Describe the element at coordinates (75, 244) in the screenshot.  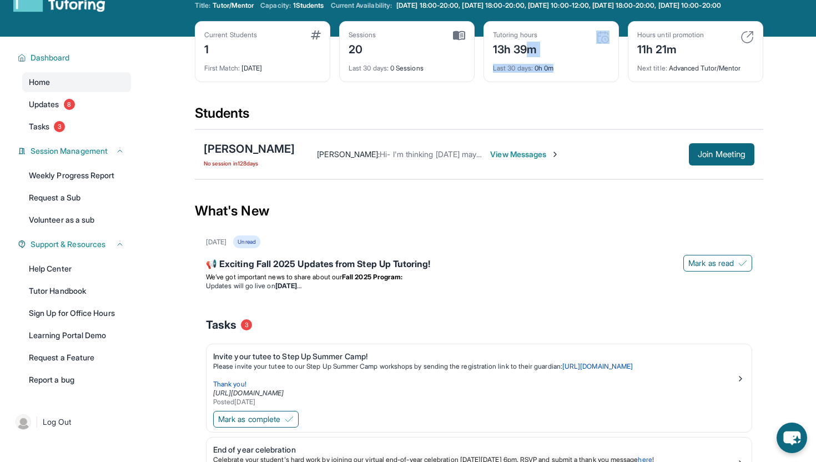
I see `button: Support & Resources` at that location.